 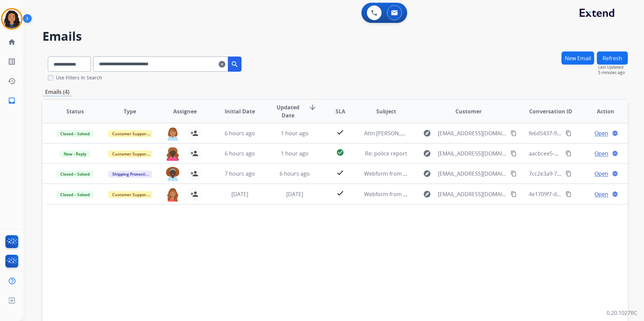 I want to click on span: fe6d5437-9c57-48e9-aa93-06d14bca7598, so click(x=580, y=133).